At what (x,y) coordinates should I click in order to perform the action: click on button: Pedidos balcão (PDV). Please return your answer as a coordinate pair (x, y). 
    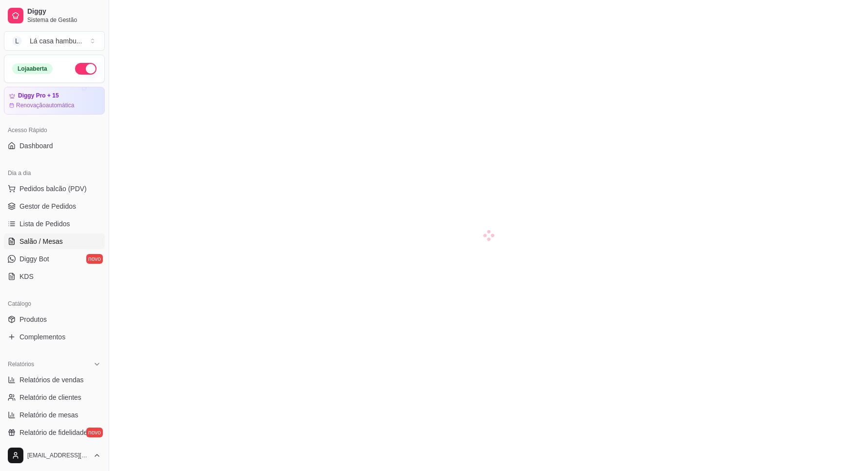
    Looking at the image, I should click on (54, 188).